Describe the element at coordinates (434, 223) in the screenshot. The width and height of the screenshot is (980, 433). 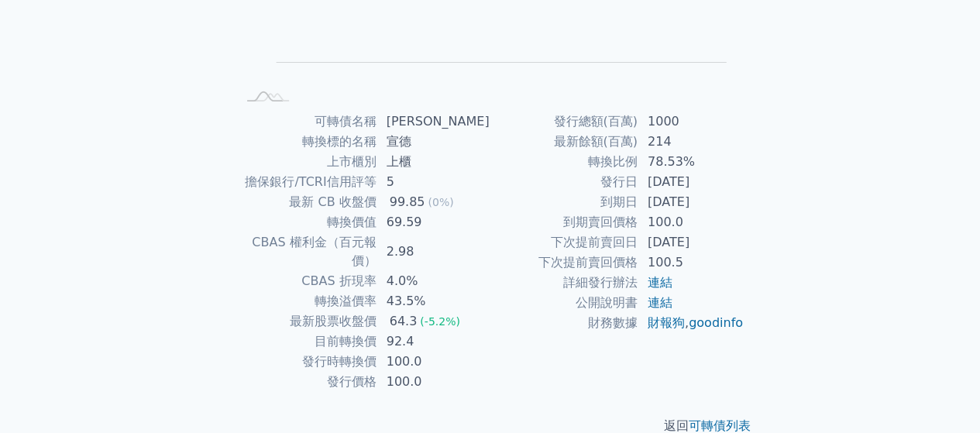
I see `td: 69.59` at that location.